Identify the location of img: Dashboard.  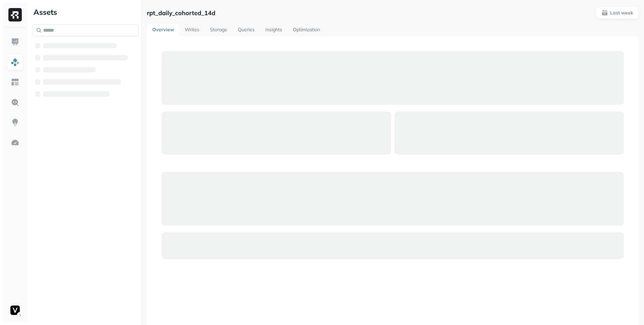
(15, 42).